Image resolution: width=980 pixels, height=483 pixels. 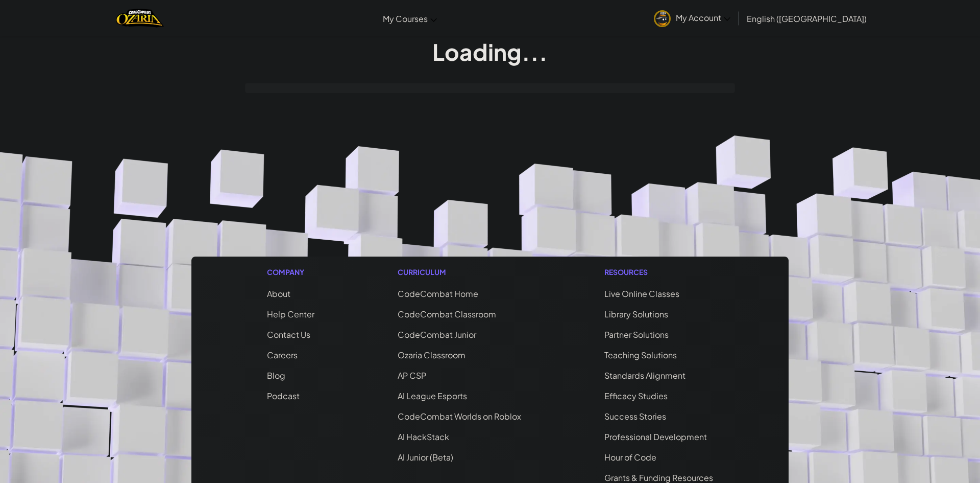 I want to click on a: Standards Alignment, so click(x=645, y=375).